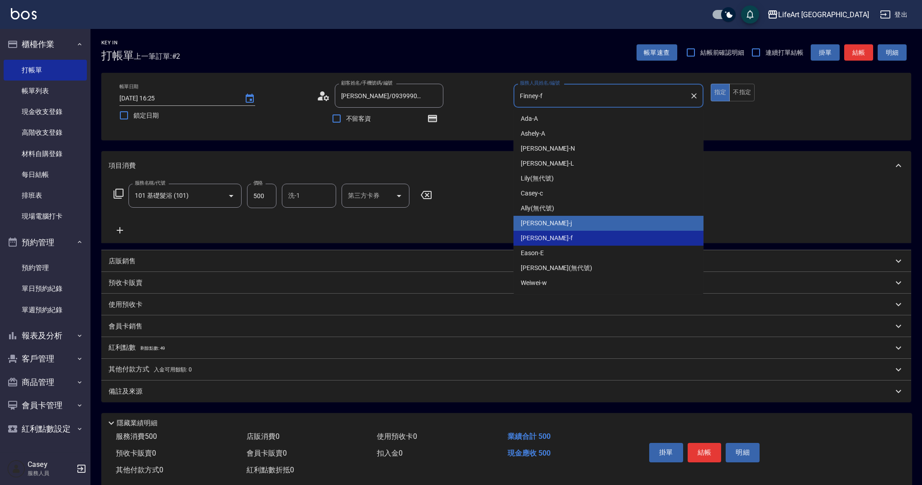 The image size is (922, 485). What do you see at coordinates (750, 14) in the screenshot?
I see `button: save` at bounding box center [750, 14].